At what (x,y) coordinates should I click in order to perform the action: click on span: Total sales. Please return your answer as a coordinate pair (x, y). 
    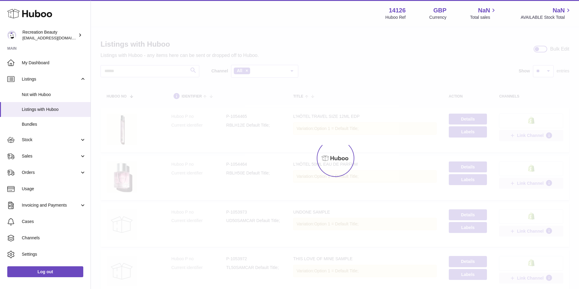
    Looking at the image, I should click on (483, 17).